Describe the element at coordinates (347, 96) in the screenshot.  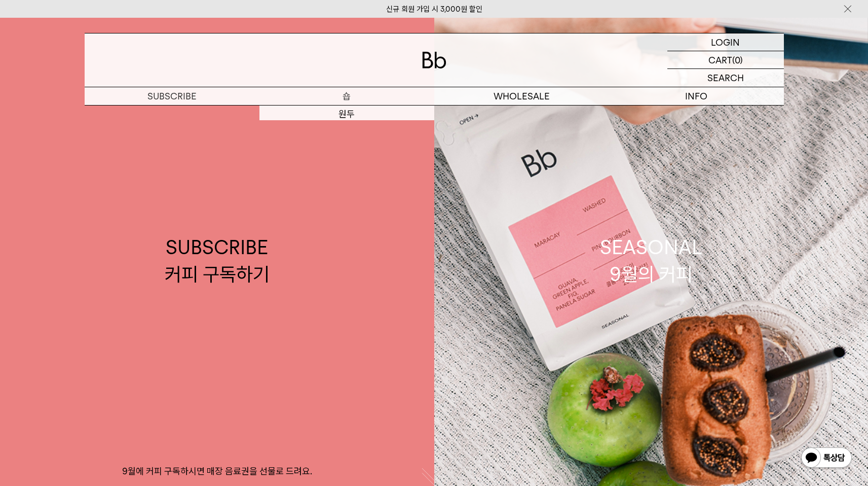
I see `a: 숍` at that location.